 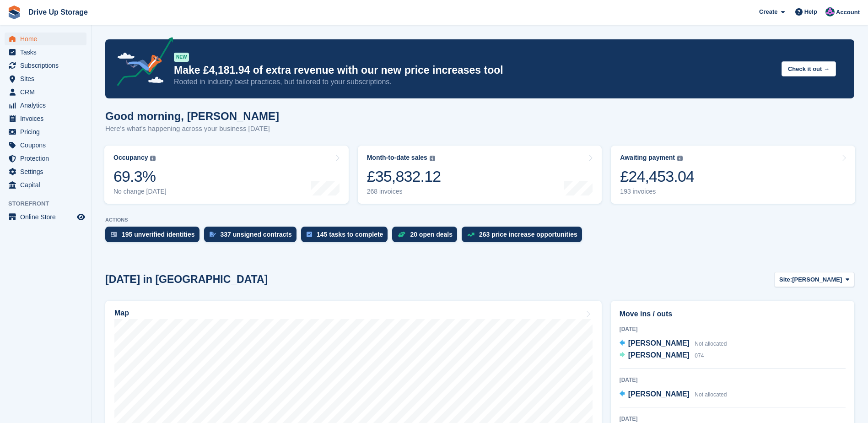 I want to click on img: deal-1b604bf984904fb50ccaf53a9ad4b4a5d6e5aea283cecdc64d6e3604feb123c2.svg, so click(x=401, y=234).